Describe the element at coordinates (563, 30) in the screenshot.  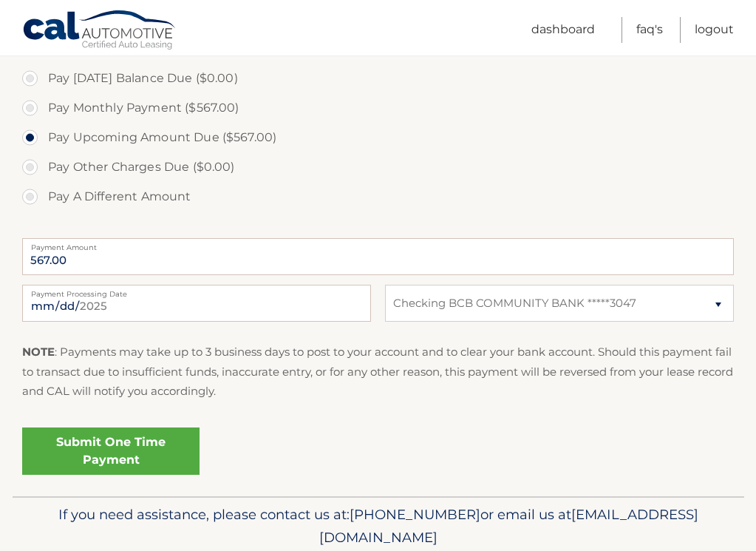
I see `a: Dashboard` at that location.